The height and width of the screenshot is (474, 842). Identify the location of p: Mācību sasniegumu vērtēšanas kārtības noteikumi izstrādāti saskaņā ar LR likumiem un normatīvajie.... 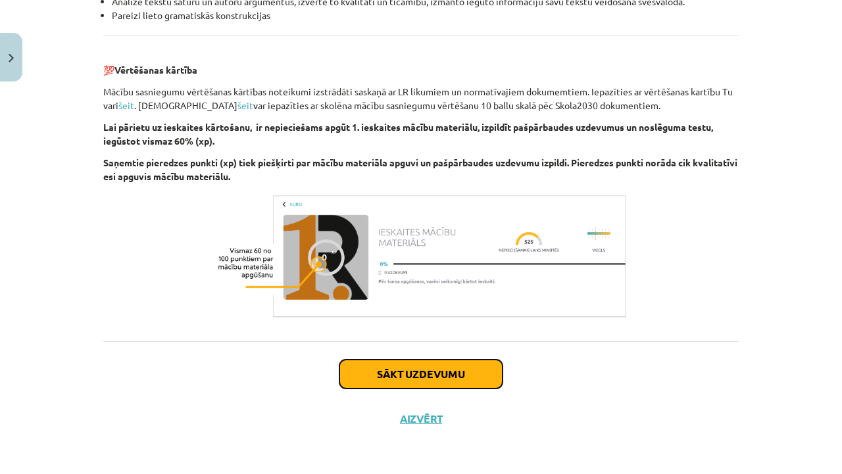
(421, 99).